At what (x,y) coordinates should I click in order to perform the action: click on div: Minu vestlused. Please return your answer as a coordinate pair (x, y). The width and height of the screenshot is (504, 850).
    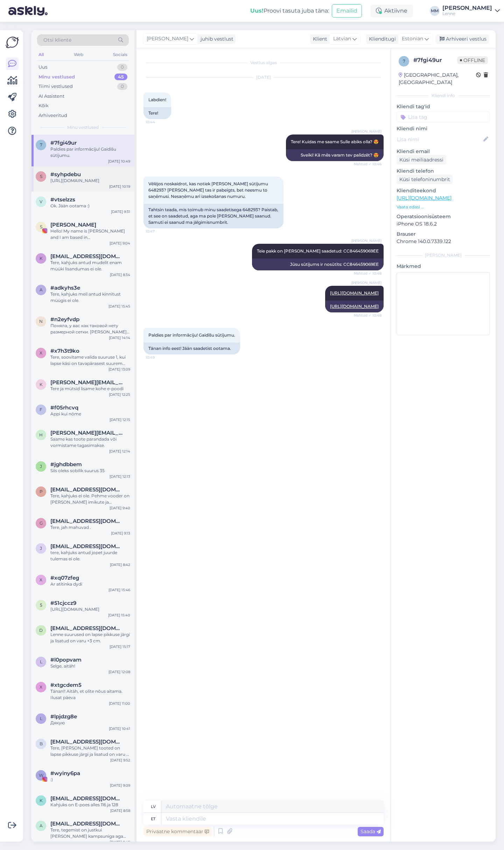
    Looking at the image, I should click on (57, 77).